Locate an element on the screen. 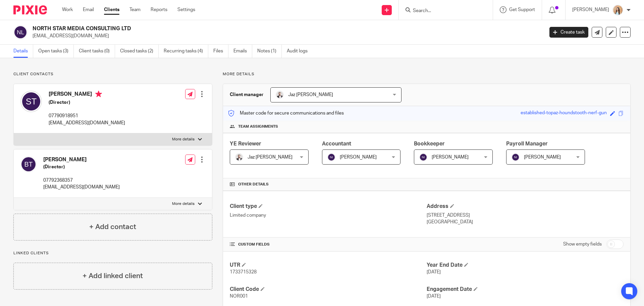 The height and width of the screenshot is (306, 644). p: Limited company is located at coordinates (328, 215).